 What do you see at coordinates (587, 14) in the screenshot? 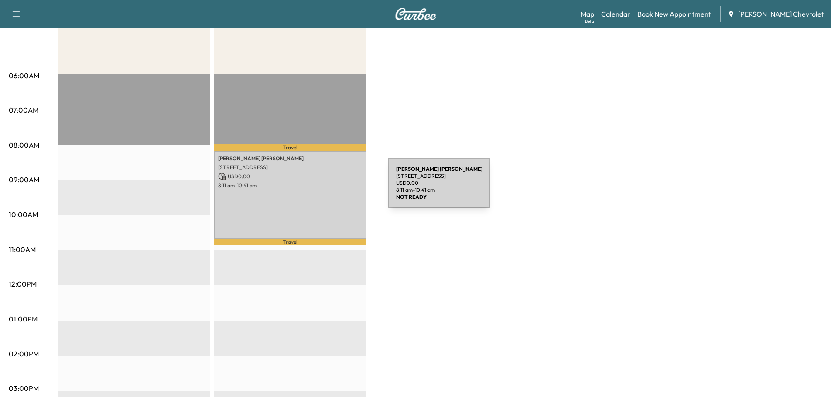
I see `a: MapBeta` at bounding box center [587, 14].